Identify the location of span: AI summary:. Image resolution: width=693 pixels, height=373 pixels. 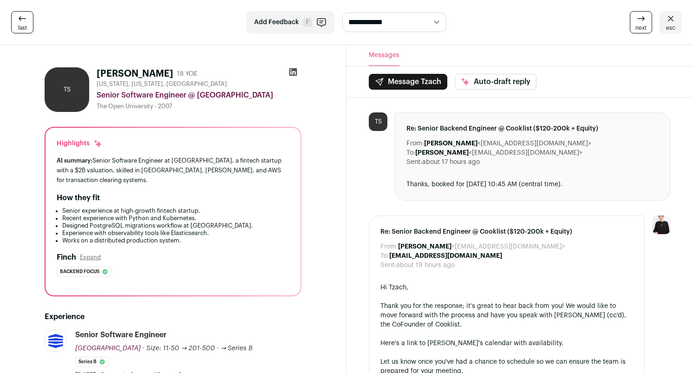
(74, 160).